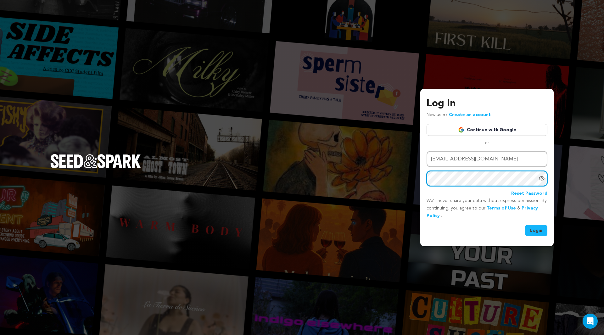 The height and width of the screenshot is (335, 604). What do you see at coordinates (96, 161) in the screenshot?
I see `img: Seed&Spark Logo` at bounding box center [96, 161].